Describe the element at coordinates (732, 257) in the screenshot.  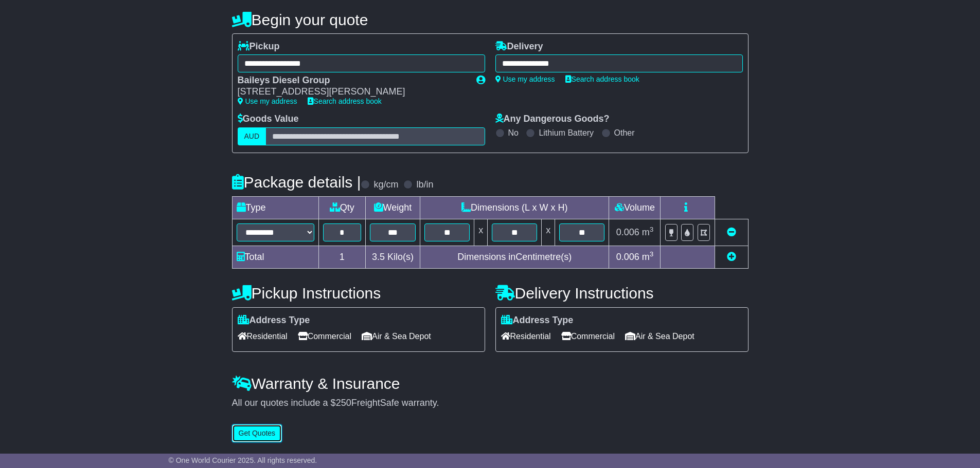
I see `a: Add new item` at that location.